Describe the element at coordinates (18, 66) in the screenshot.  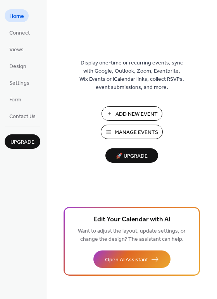
I see `span: Design` at that location.